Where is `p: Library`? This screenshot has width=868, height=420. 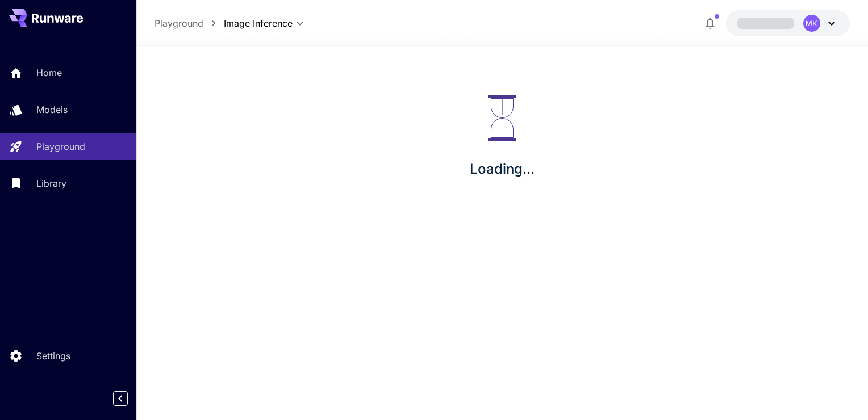 p: Library is located at coordinates (51, 183).